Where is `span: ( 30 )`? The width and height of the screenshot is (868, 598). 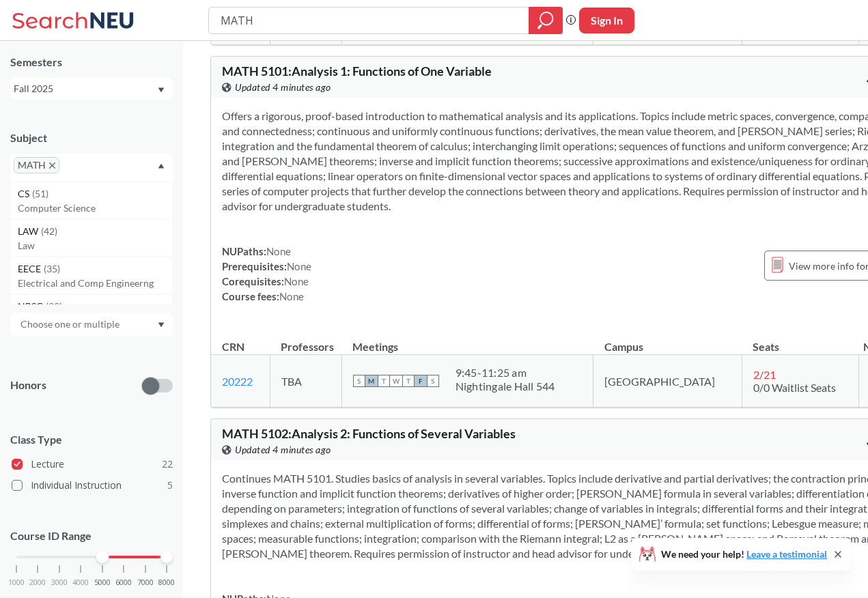
span: ( 30 ) is located at coordinates (54, 306).